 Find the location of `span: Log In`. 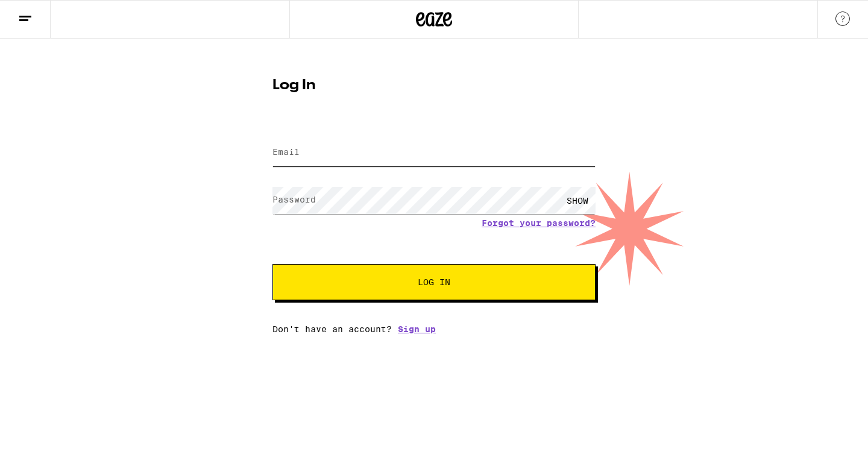

span: Log In is located at coordinates (434, 282).